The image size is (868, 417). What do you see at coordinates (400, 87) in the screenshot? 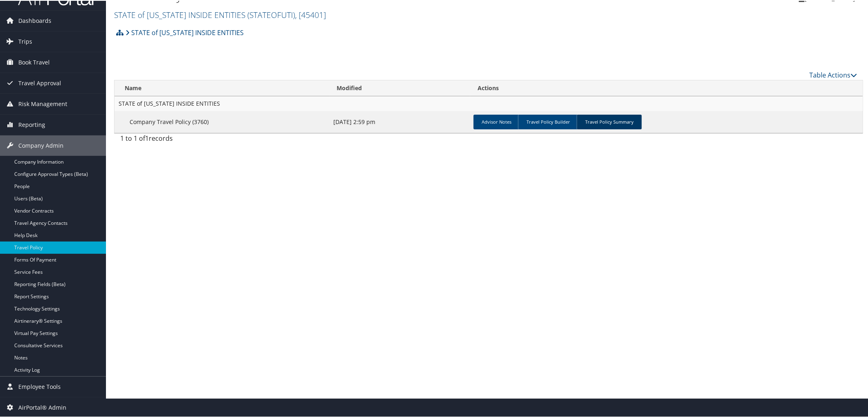
I see `th: Modified: activate to sort column ascending` at bounding box center [400, 87].